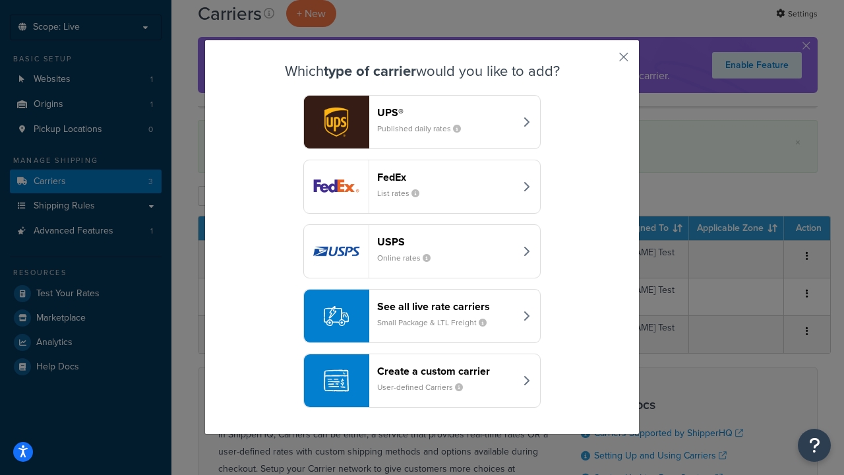  What do you see at coordinates (422, 187) in the screenshot?
I see `button: fedEx logoFedExList rates` at bounding box center [422, 187].